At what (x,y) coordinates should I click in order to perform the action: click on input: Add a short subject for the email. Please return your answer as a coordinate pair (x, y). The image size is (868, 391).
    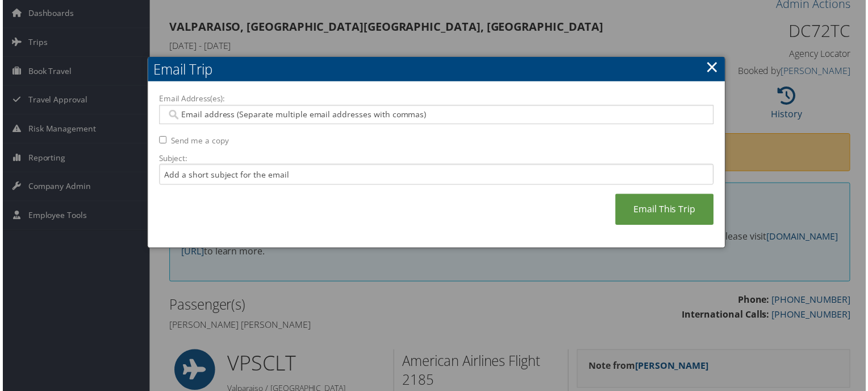
    Looking at the image, I should click on (437, 175).